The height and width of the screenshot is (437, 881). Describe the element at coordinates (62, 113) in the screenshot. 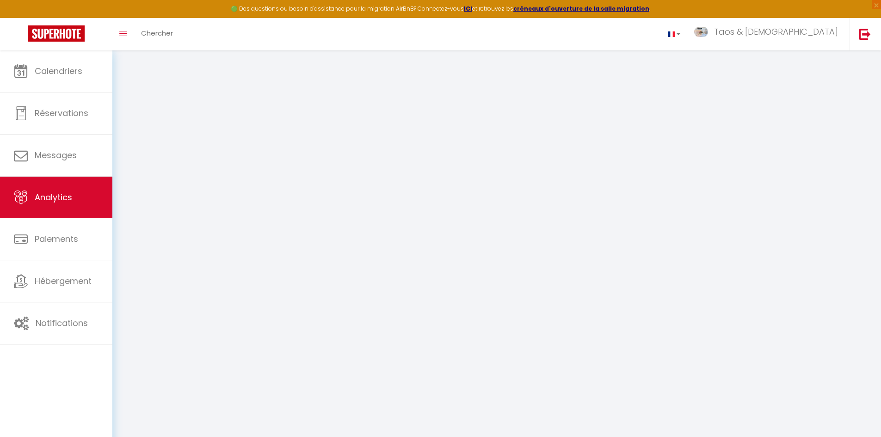

I see `span: Réservations` at that location.